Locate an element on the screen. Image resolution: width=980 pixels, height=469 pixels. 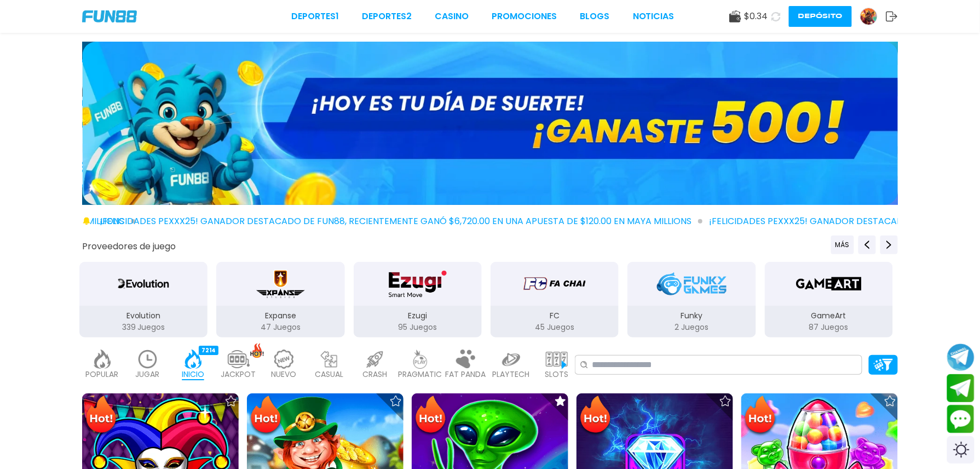
p: CASUAL is located at coordinates (330, 374).